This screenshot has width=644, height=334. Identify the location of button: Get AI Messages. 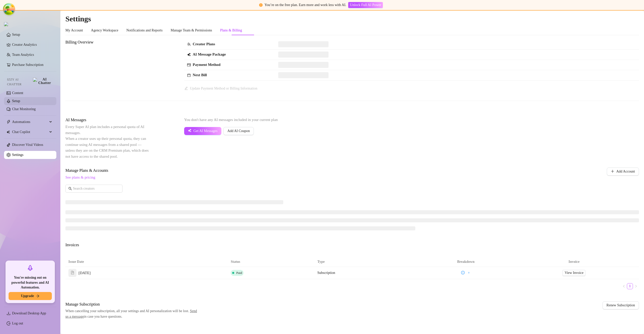
(203, 131).